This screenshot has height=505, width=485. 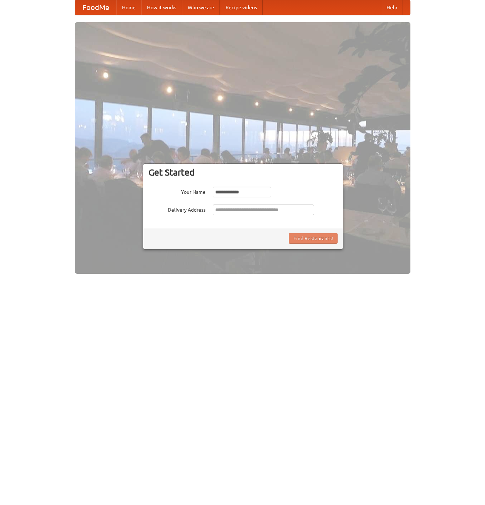 I want to click on a: FoodMe, so click(x=96, y=7).